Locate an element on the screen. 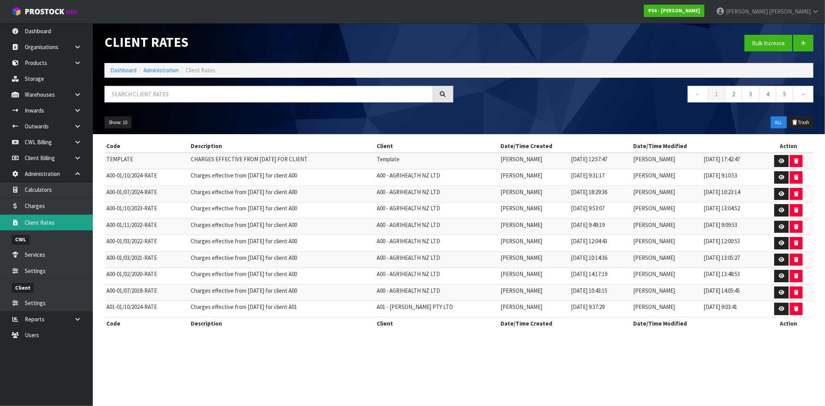 Image resolution: width=825 pixels, height=406 pixels. span: CWL is located at coordinates (21, 239).